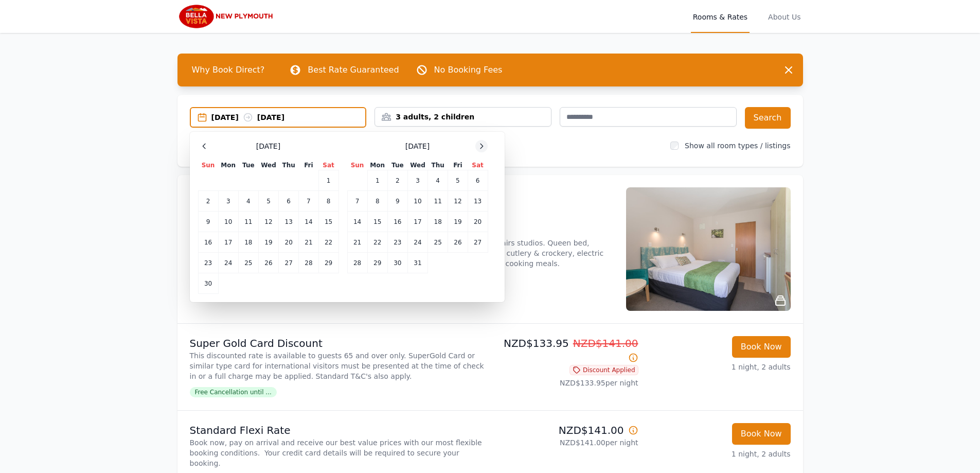 The image size is (980, 473). Describe the element at coordinates (468, 70) in the screenshot. I see `p: No Booking Fees` at that location.